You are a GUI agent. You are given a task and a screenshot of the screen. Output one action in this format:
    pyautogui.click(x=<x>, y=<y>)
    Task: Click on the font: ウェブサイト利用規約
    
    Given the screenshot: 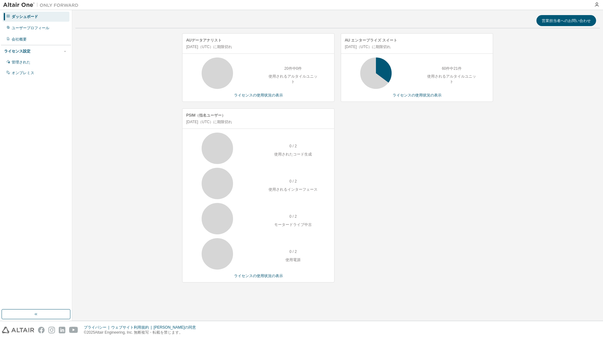 What is the action you would take?
    pyautogui.click(x=130, y=327)
    